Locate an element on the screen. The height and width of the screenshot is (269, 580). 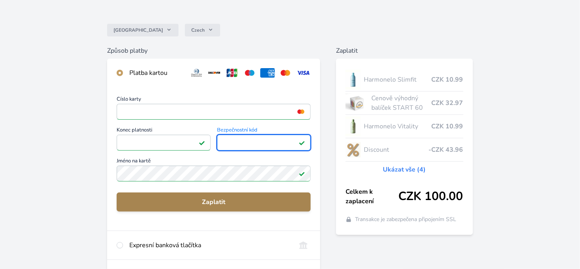
img: discount-lo.png is located at coordinates (353, 150).